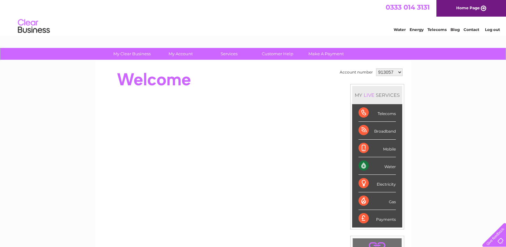 The height and width of the screenshot is (247, 506). Describe the element at coordinates (377, 183) in the screenshot. I see `div: Electricity` at that location.